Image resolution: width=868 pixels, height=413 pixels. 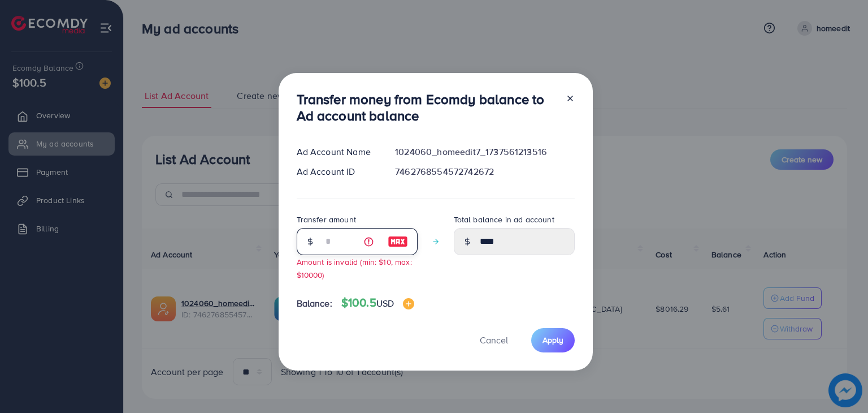 What do you see at coordinates (484, 172) in the screenshot?
I see `div: 7462768554572742672` at bounding box center [484, 172].